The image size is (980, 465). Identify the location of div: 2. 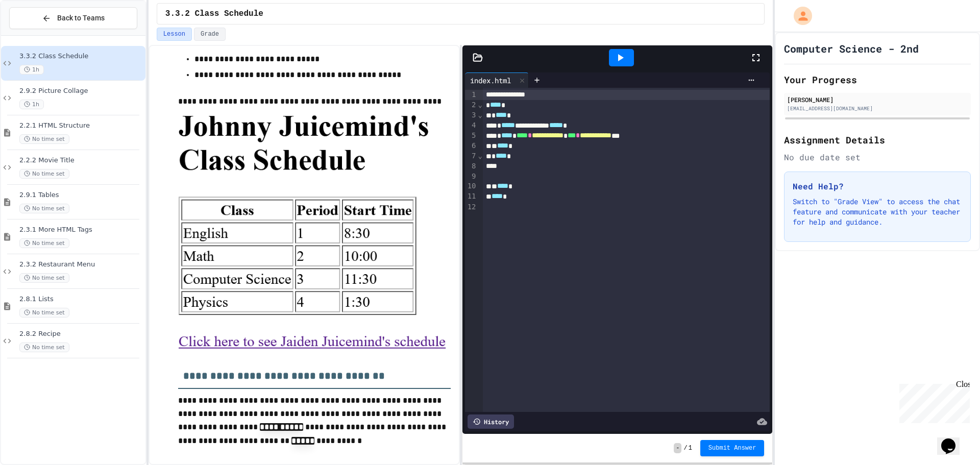
(471, 105).